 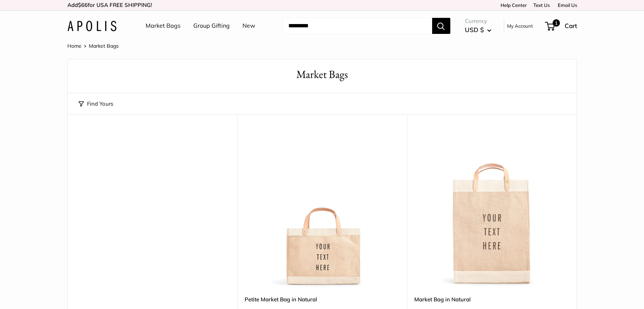 What do you see at coordinates (478, 29) in the screenshot?
I see `button: USD $` at bounding box center [478, 29].